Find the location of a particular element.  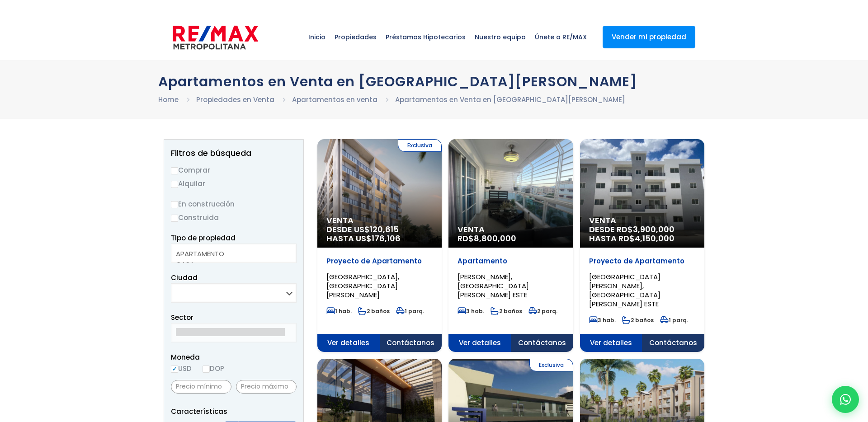

span: DESDE RD$ is located at coordinates (642, 234).